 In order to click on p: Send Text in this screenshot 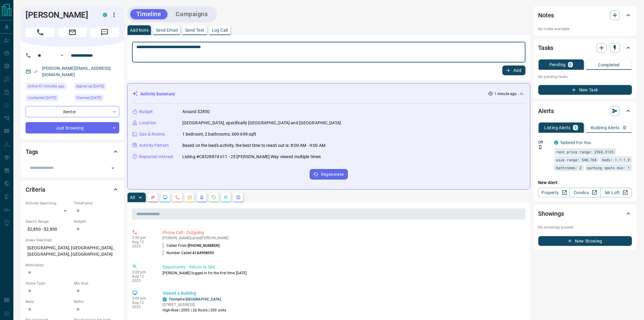, I will do `click(195, 30)`.